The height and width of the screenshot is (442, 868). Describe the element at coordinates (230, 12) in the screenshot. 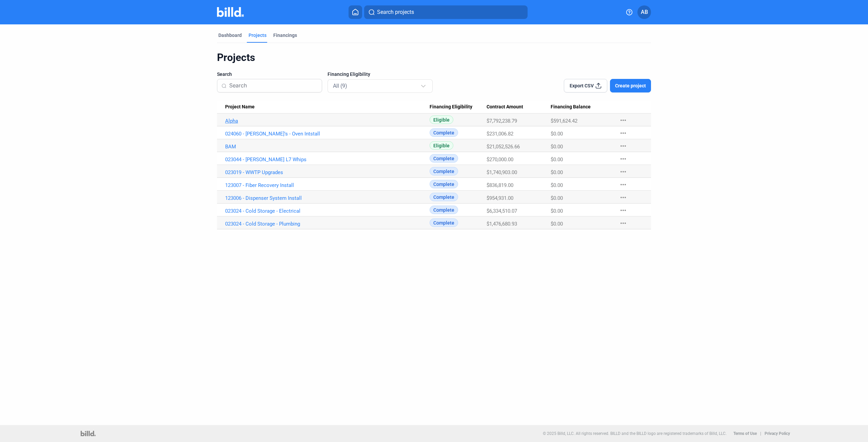

I see `img: Billd Company Logo` at that location.